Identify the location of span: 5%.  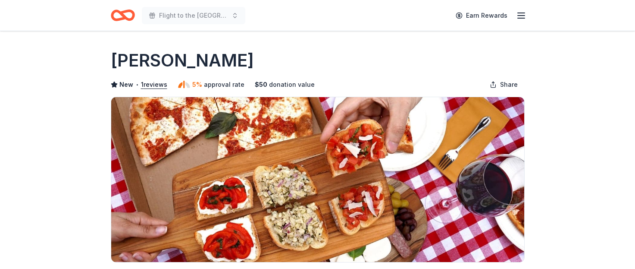
(197, 85).